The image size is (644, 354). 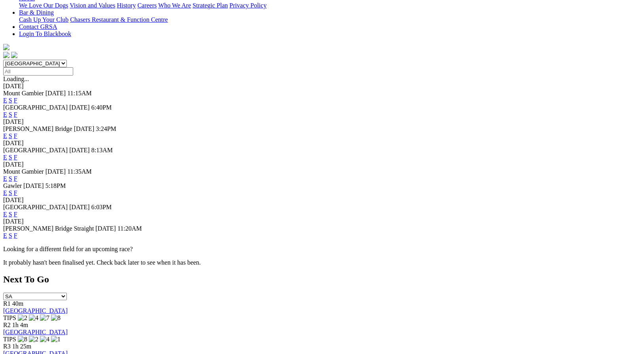 What do you see at coordinates (18, 304) in the screenshot?
I see `span: 40m` at bounding box center [18, 304].